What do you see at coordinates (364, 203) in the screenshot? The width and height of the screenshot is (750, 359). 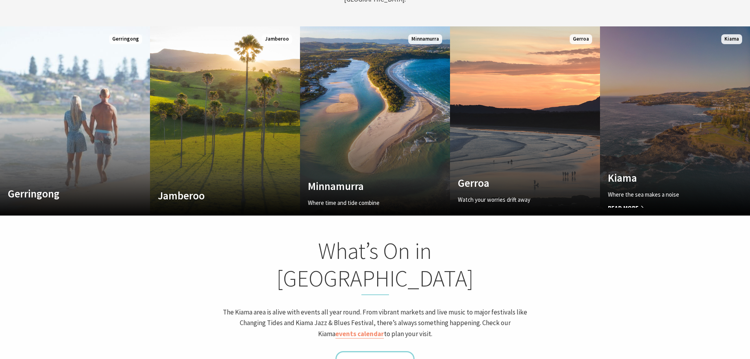 I see `p: Where time and tide combine` at bounding box center [364, 203].